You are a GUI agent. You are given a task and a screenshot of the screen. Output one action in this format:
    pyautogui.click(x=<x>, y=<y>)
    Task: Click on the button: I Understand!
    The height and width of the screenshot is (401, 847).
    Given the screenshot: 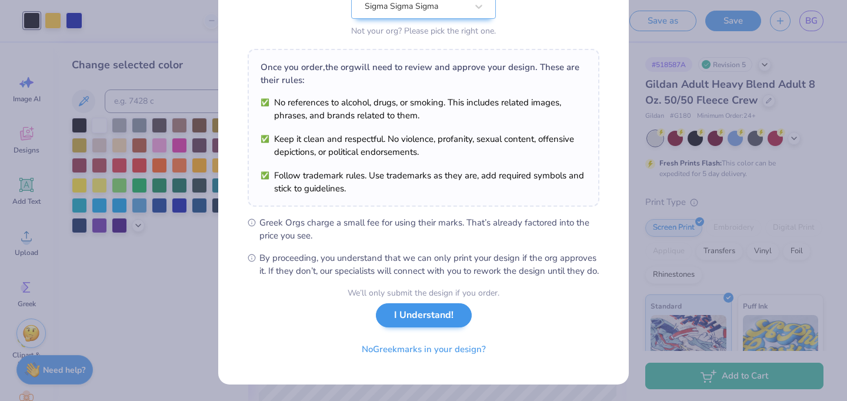 What is the action you would take?
    pyautogui.click(x=424, y=315)
    